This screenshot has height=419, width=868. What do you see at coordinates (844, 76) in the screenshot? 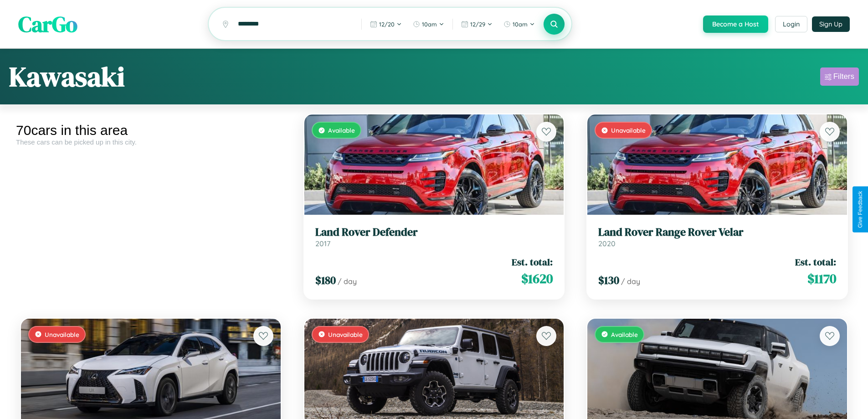
I see `div: Filters` at bounding box center [844, 76].